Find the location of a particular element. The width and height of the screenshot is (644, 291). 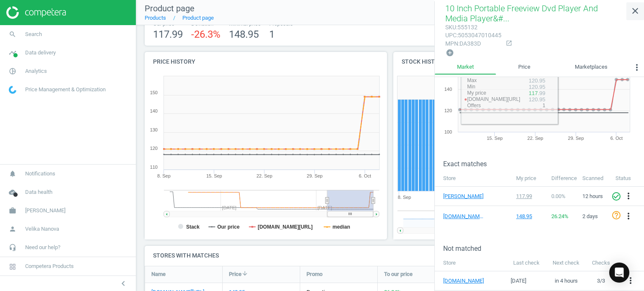

text: 150 is located at coordinates (154, 93).